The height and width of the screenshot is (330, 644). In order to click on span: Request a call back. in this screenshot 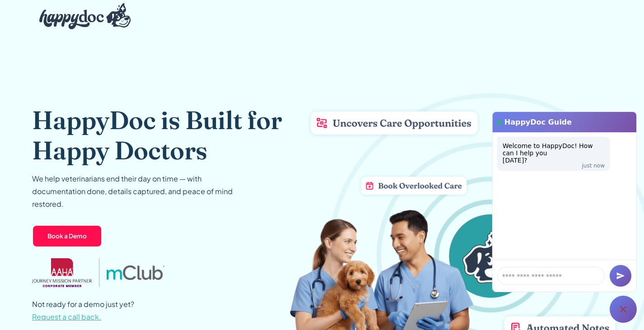, I will do `click(66, 316)`.